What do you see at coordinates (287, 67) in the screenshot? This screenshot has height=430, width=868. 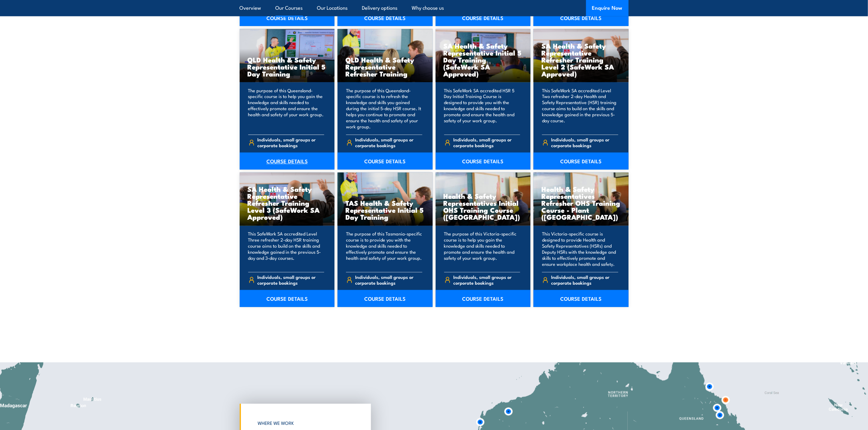 I see `h3: QLD Health & Safety Representative Initial 5 Day Training` at bounding box center [287, 67].